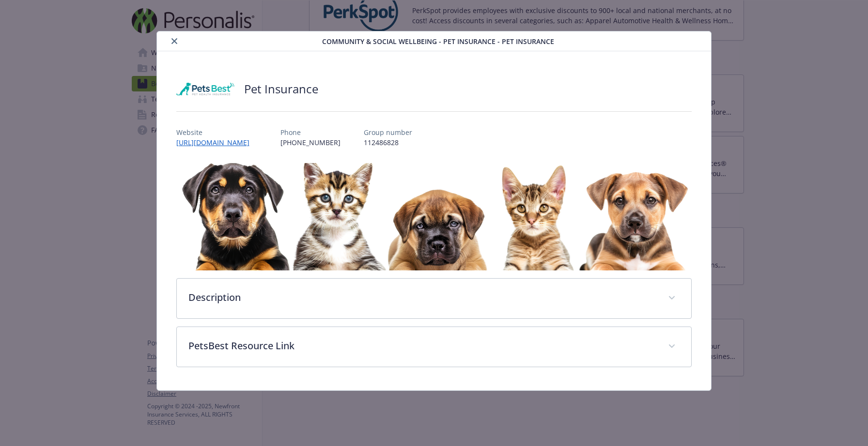  I want to click on div: Description, so click(434, 298).